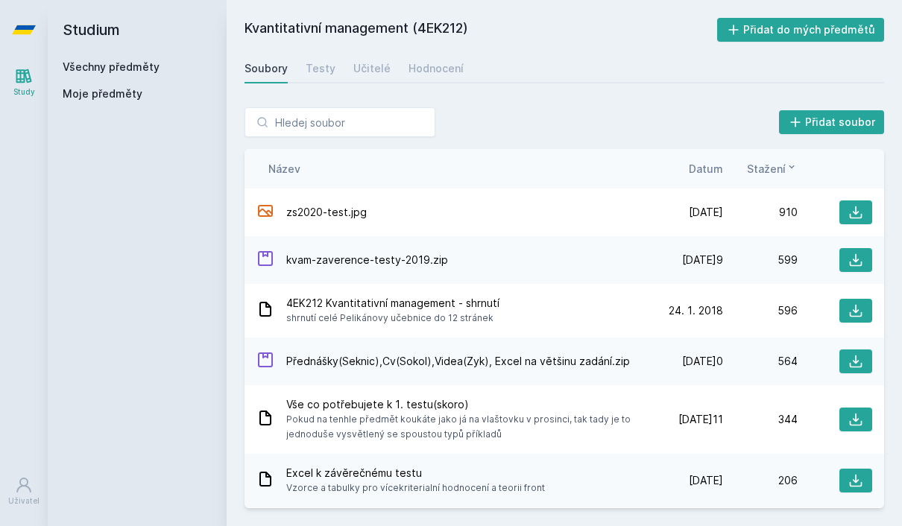 The width and height of the screenshot is (902, 526). I want to click on div: Hodnocení, so click(436, 69).